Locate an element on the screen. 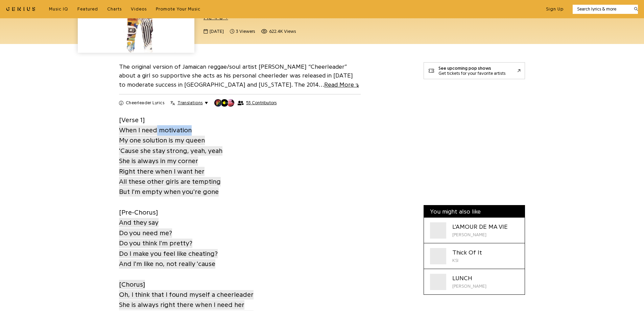 The width and height of the screenshot is (644, 311). a: Videos is located at coordinates (139, 9).